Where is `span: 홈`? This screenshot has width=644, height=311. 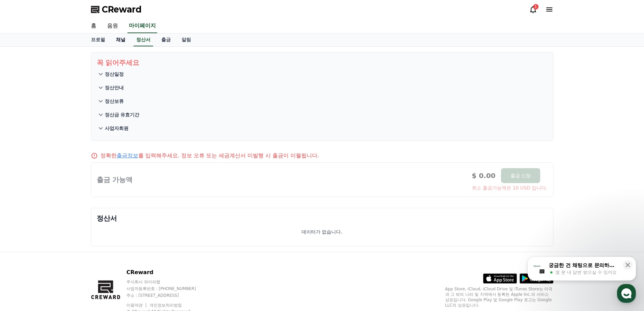 span: 홈 is located at coordinates (23, 227).